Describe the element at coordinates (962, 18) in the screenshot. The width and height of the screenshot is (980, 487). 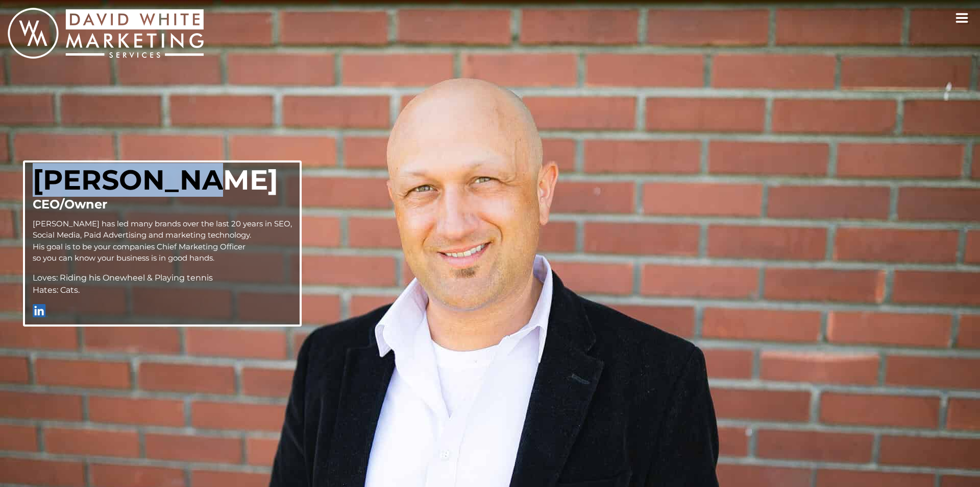
I see `button: toggle navigation` at that location.